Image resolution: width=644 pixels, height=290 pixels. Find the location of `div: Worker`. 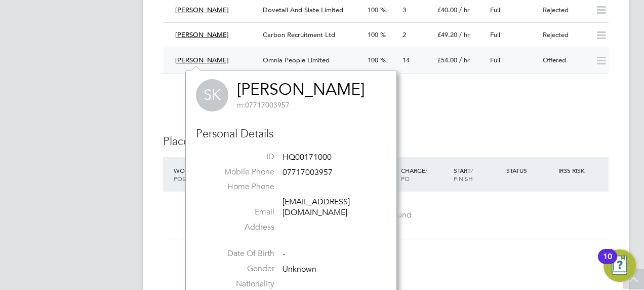

div: Worker is located at coordinates (206, 175).